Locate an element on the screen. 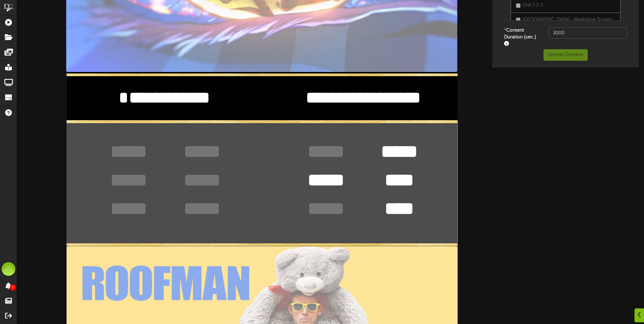 The image size is (644, 324). div: JD is located at coordinates (8, 269).